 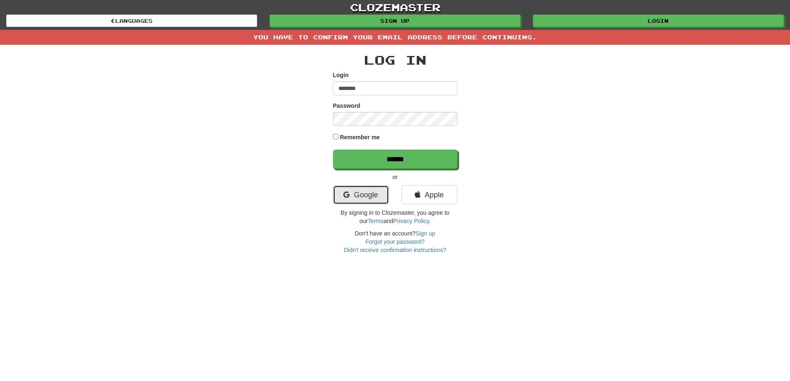 I want to click on a: Google, so click(x=361, y=195).